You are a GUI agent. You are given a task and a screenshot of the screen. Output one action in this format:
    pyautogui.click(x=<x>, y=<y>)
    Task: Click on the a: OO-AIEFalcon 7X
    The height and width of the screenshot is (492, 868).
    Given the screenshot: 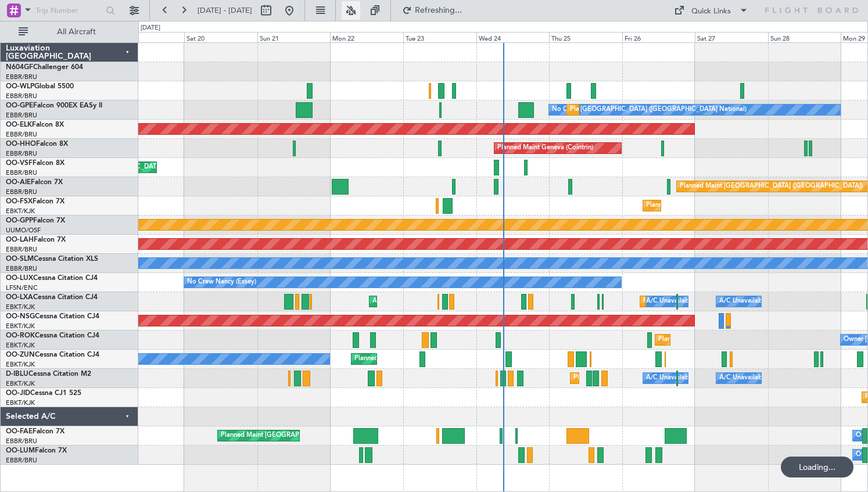 What is the action you would take?
    pyautogui.click(x=35, y=182)
    